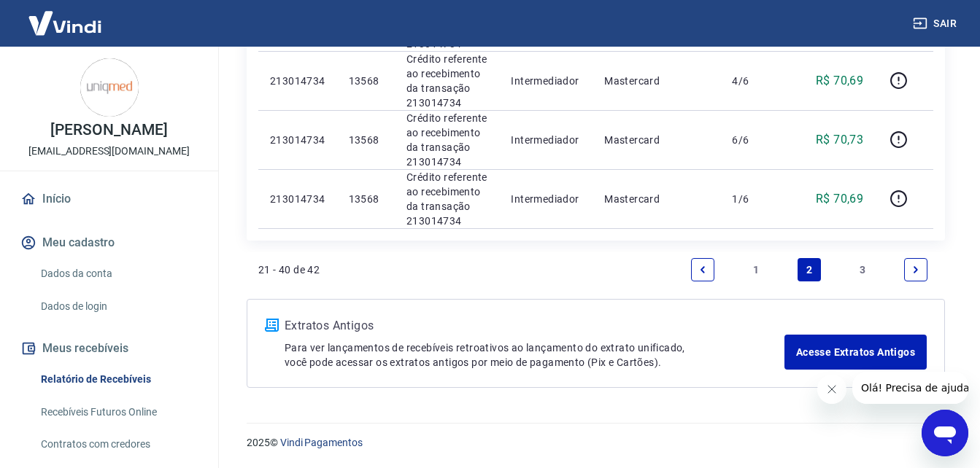  What do you see at coordinates (109, 348) in the screenshot?
I see `button: Meus recebíveis` at bounding box center [109, 348].